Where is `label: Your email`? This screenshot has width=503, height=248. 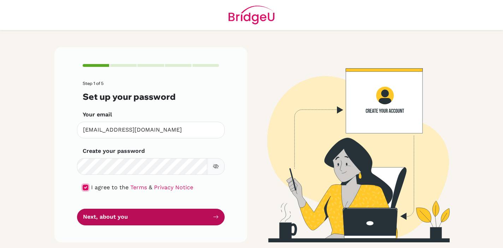
label: Your email is located at coordinates (97, 115).